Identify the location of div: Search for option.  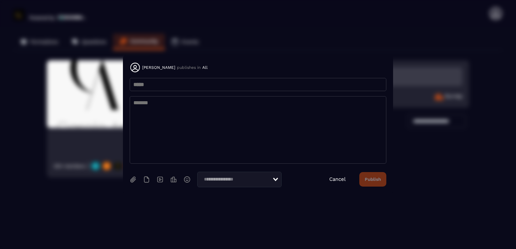
(240, 180).